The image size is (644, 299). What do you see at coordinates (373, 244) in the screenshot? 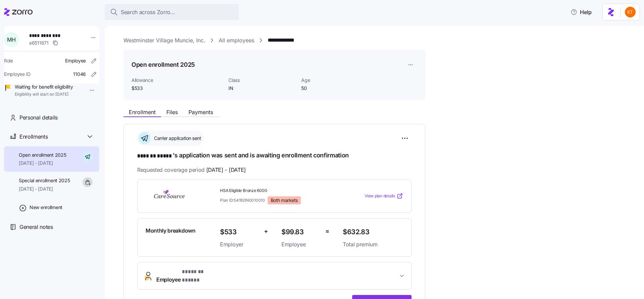
I see `span: Total premium` at bounding box center [373, 244].